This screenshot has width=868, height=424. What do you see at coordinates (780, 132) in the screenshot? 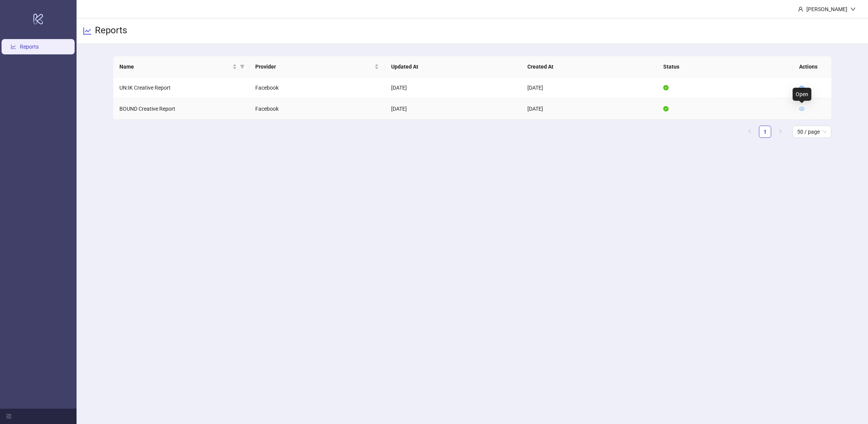
I see `li: Next Page` at bounding box center [780, 132].